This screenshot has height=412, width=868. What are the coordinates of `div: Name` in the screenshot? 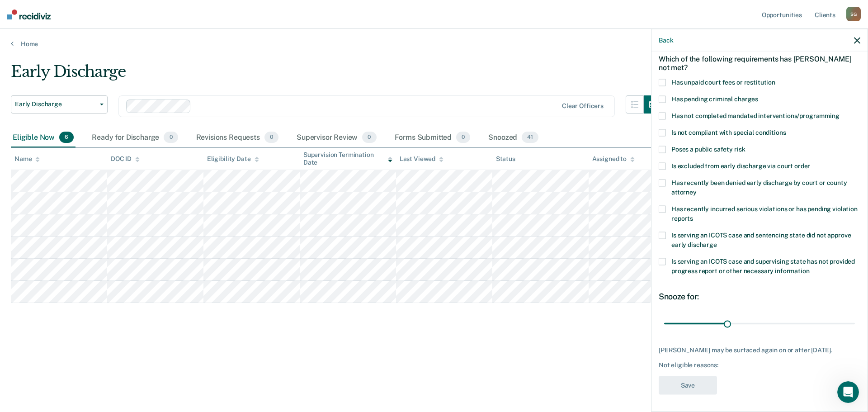 It's located at (27, 159).